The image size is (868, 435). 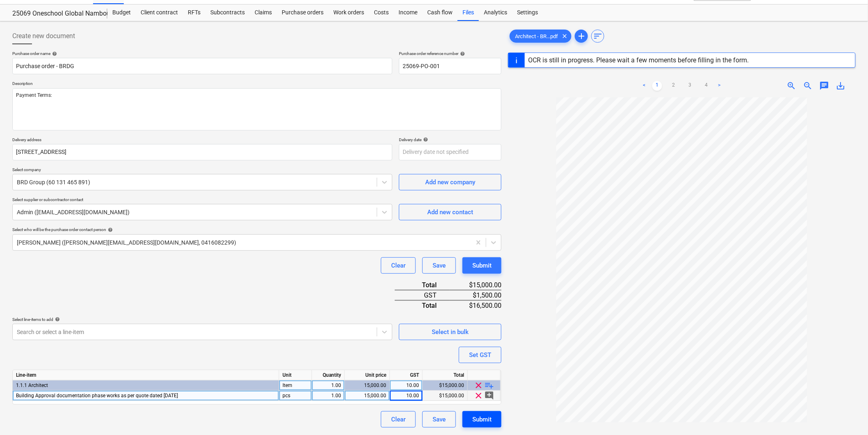 What do you see at coordinates (264, 13) in the screenshot?
I see `div: Claims` at bounding box center [264, 13].